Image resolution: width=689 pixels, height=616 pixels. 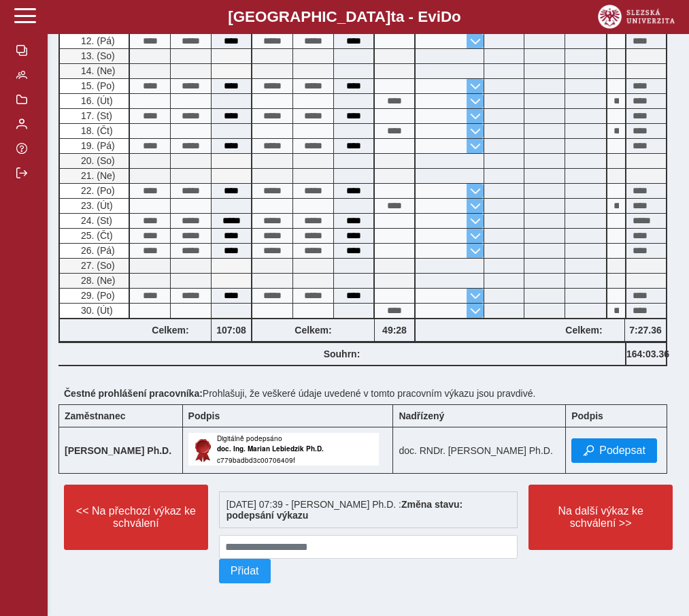 What do you see at coordinates (136, 517) in the screenshot?
I see `button: << Na přechozí výkaz ke schválení` at bounding box center [136, 517].